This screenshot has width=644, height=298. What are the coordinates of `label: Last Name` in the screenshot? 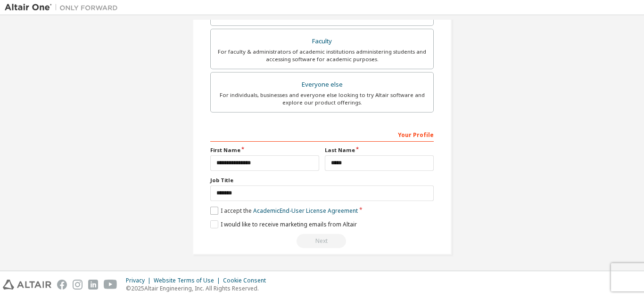 It's located at (379, 150).